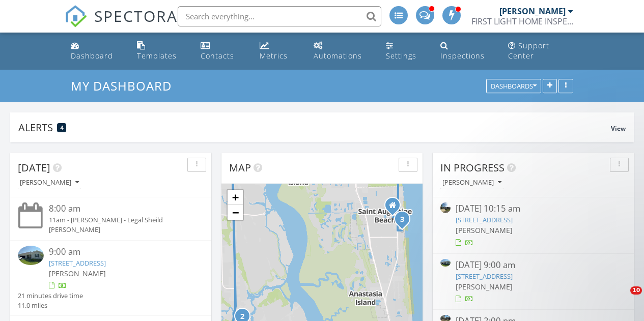 Image resolution: width=644 pixels, height=321 pixels. Describe the element at coordinates (342, 51) in the screenshot. I see `a: Automations (Advanced)` at that location.